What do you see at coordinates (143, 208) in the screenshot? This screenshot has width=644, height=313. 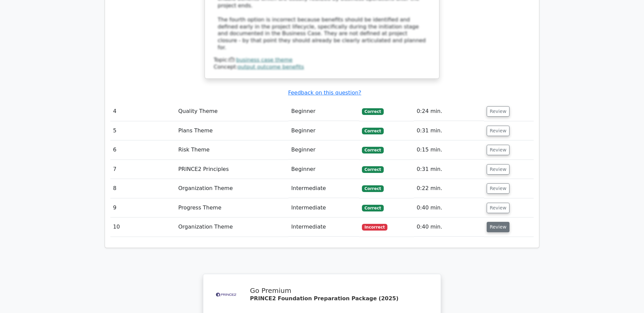 I see `td: 9` at bounding box center [143, 208].